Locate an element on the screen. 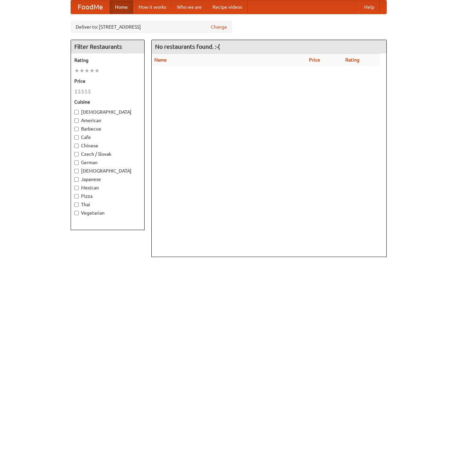  a: Price is located at coordinates (315, 60).